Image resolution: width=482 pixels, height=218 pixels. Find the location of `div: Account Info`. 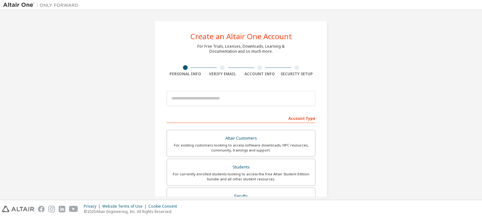

div: Account Info is located at coordinates (259, 74).